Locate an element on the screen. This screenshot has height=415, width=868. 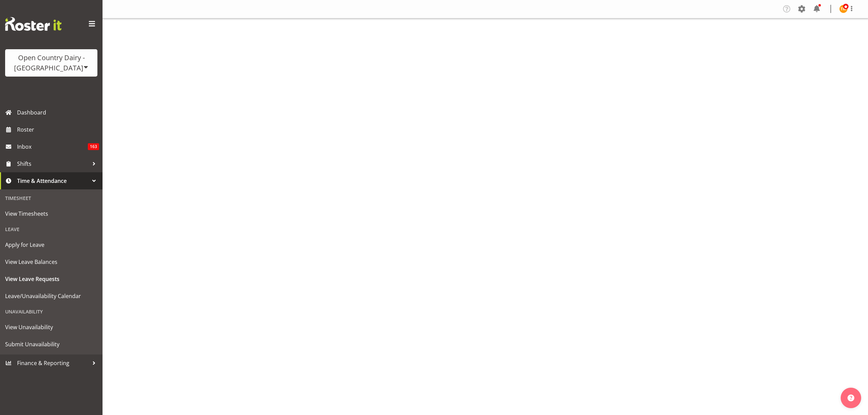
a: Apply for Leave is located at coordinates (51, 245).